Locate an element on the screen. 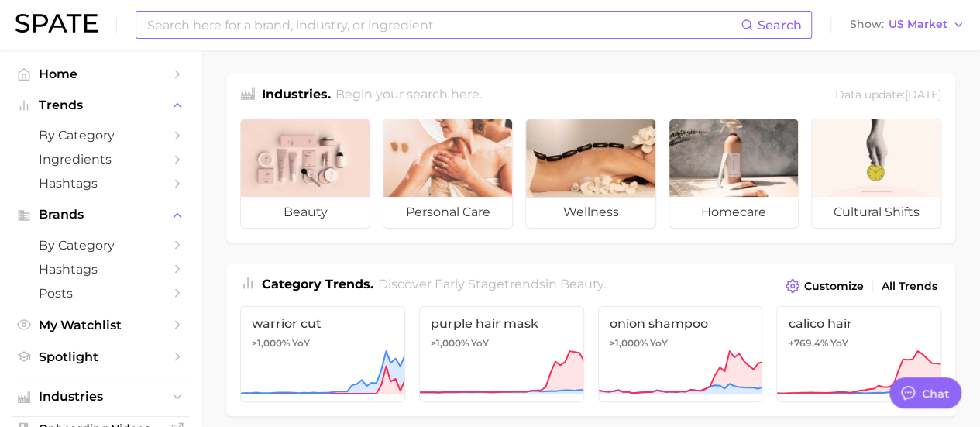 This screenshot has width=980, height=427. span: Home is located at coordinates (101, 74).